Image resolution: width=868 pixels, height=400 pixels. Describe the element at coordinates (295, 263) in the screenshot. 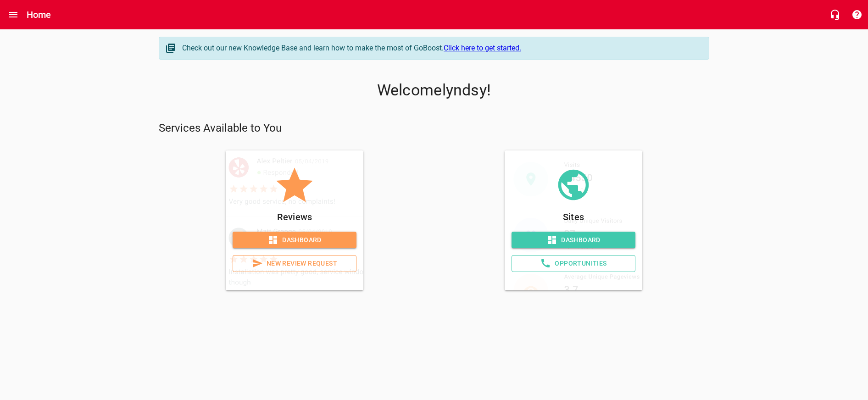

I see `span: New Review Request` at that location.